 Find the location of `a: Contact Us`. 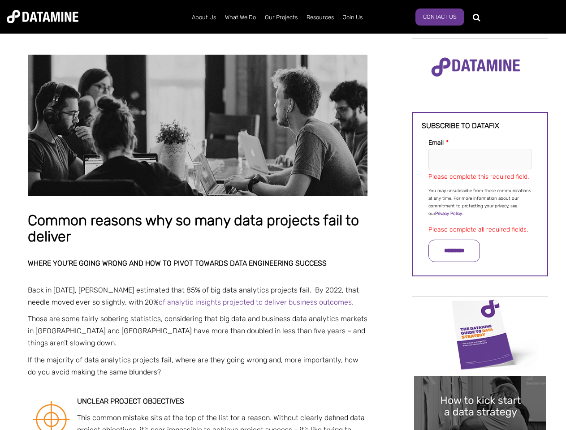

a: Contact Us is located at coordinates (440, 17).